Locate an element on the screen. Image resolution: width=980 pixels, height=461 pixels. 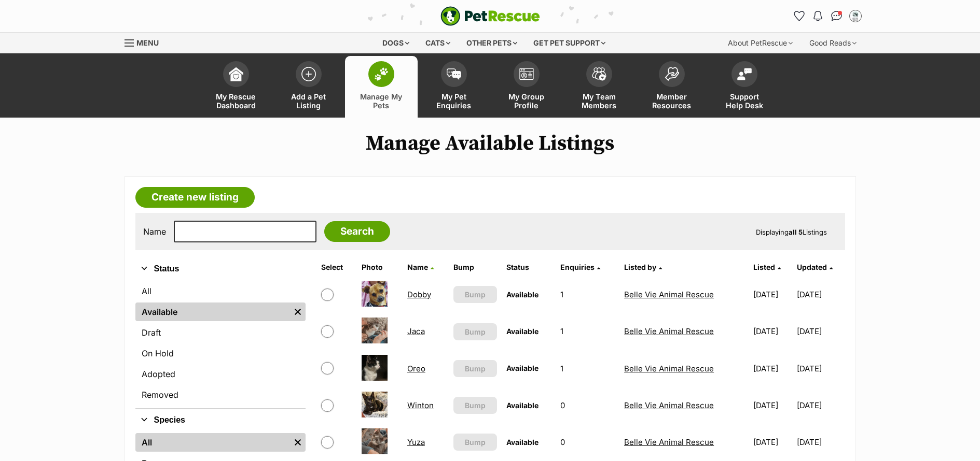
a: Create new listing is located at coordinates (195, 197).